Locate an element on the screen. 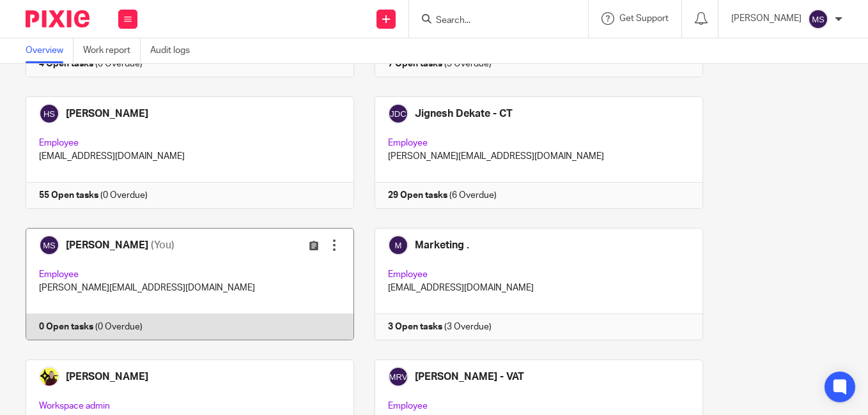 The width and height of the screenshot is (868, 415). img: Pixie is located at coordinates (58, 19).